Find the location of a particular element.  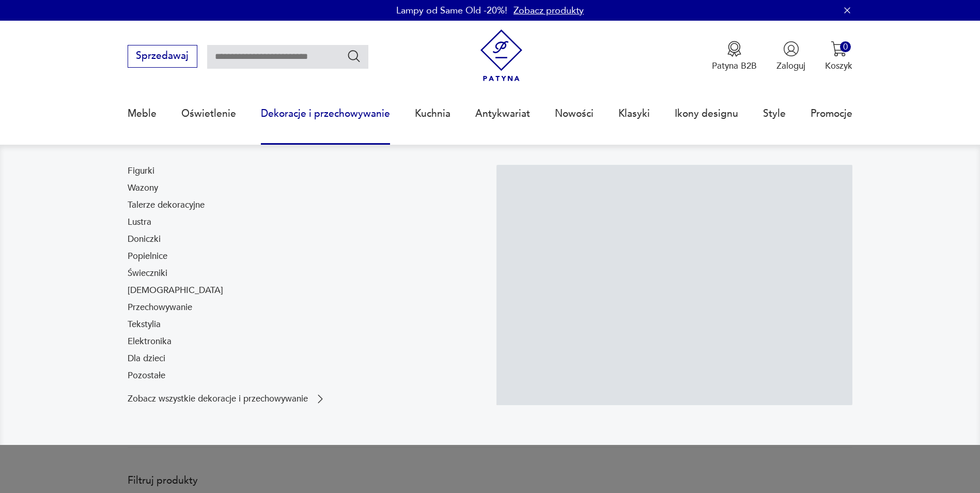

a: Wazony is located at coordinates (142, 188).